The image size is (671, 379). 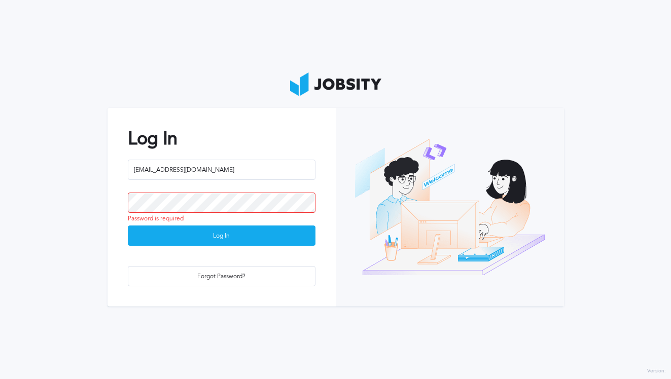 What do you see at coordinates (222, 138) in the screenshot?
I see `h2: Log In` at bounding box center [222, 138].